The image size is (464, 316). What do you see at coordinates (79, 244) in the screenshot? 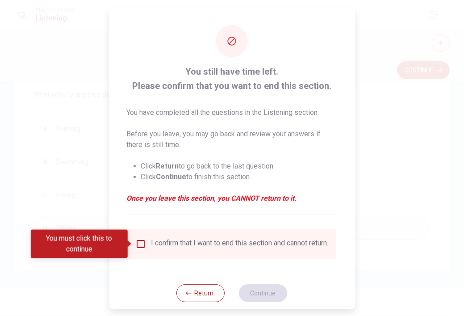
I see `div: You must click this to continue` at bounding box center [79, 244].